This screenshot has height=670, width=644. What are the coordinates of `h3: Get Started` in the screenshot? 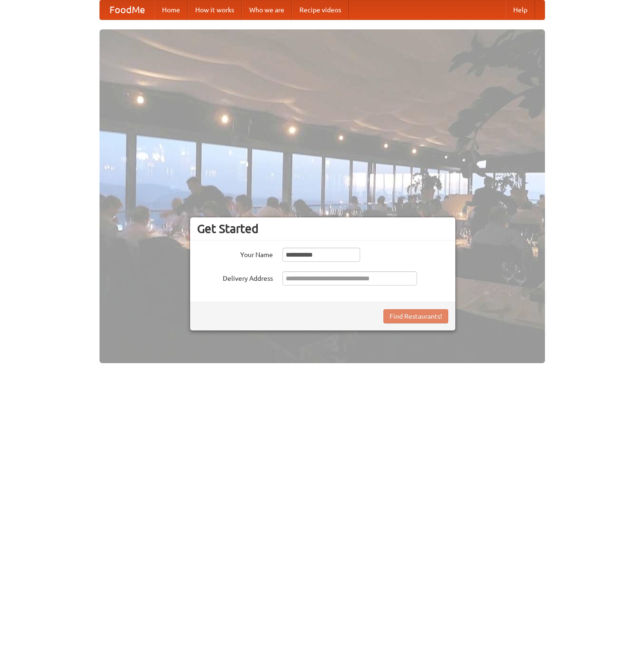 It's located at (323, 229).